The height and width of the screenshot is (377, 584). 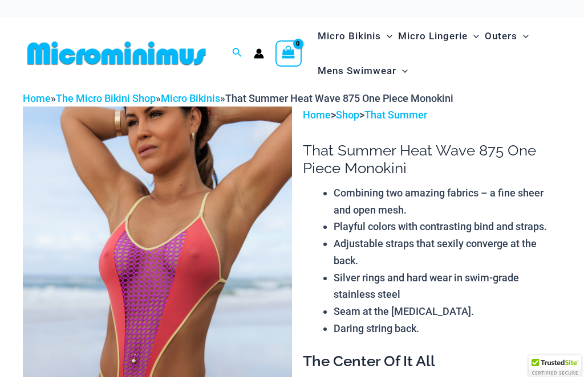 What do you see at coordinates (501, 36) in the screenshot?
I see `span: Outers` at bounding box center [501, 36].